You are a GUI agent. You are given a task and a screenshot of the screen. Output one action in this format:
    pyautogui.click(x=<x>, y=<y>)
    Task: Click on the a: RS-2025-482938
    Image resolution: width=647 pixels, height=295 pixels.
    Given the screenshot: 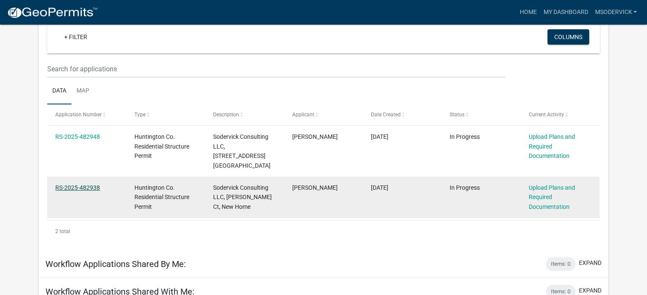 What is the action you would take?
    pyautogui.click(x=77, y=188)
    